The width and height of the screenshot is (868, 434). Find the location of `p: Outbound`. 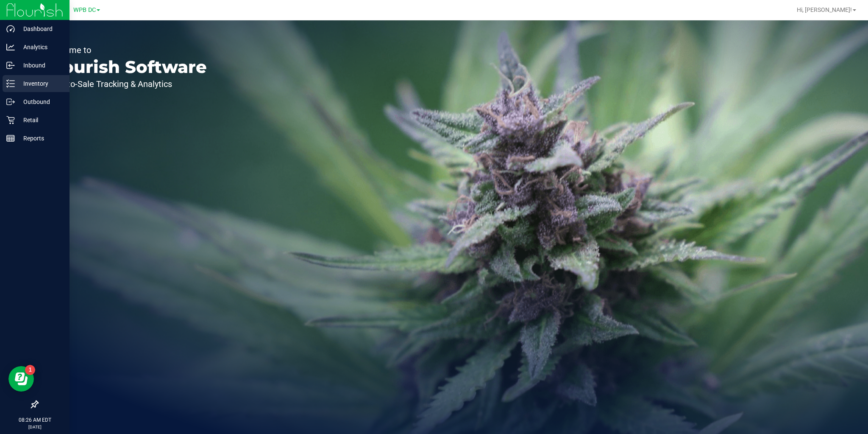

p: Outbound is located at coordinates (41, 102).